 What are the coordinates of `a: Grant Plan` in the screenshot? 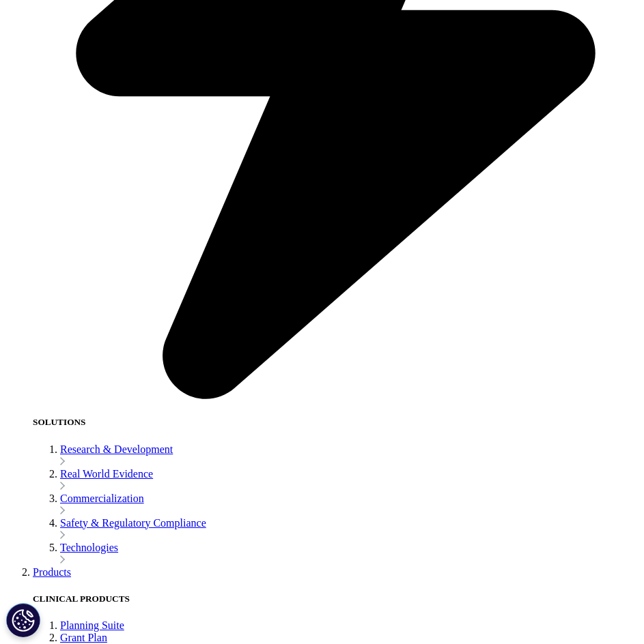 It's located at (83, 637).